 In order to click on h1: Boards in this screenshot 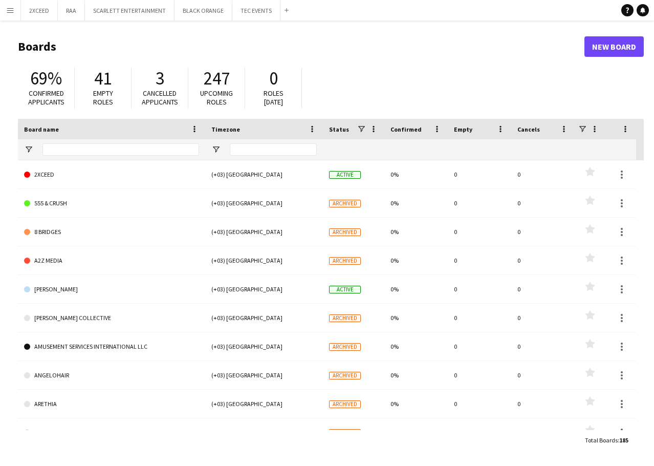, I will do `click(301, 47)`.